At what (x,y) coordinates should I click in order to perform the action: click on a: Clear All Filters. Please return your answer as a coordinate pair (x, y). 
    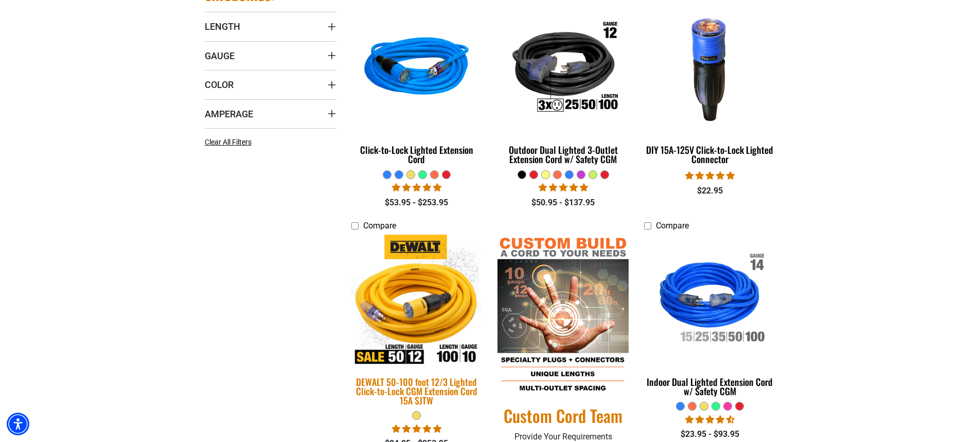
    Looking at the image, I should click on (230, 142).